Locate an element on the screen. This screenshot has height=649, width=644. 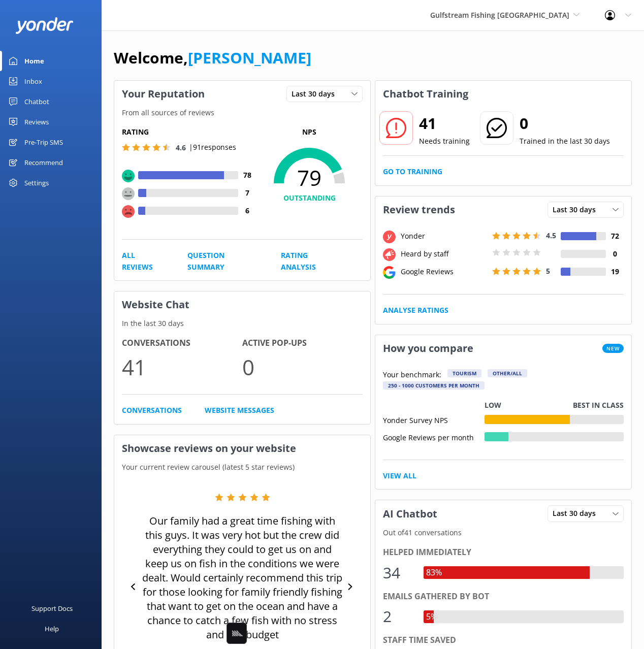
h3: Showcase reviews on your website is located at coordinates (243, 449).